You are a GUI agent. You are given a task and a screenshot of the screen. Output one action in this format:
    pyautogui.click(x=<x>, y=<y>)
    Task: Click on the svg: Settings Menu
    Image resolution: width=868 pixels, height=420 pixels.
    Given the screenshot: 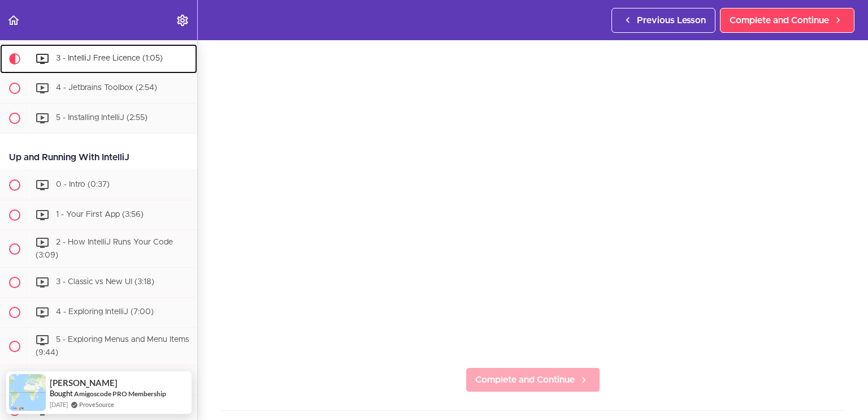 What is the action you would take?
    pyautogui.click(x=183, y=20)
    